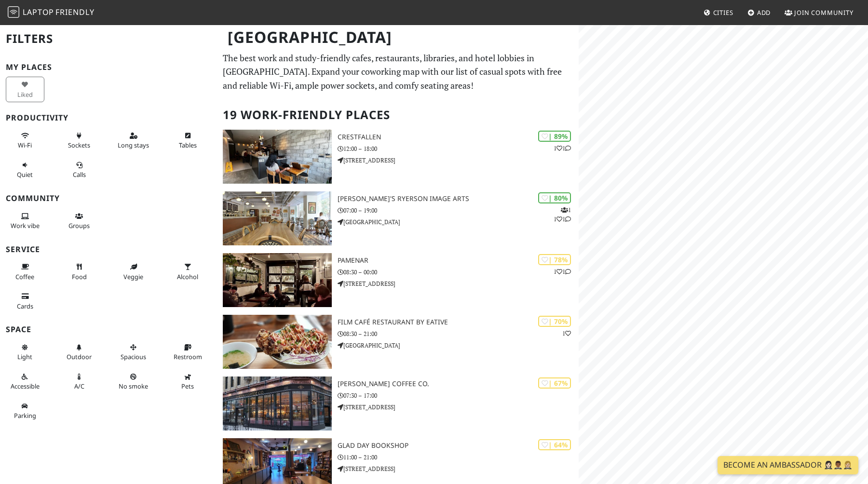 The image size is (868, 484). Describe the element at coordinates (25, 145) in the screenshot. I see `span: Stable Wi-Fi` at that location.